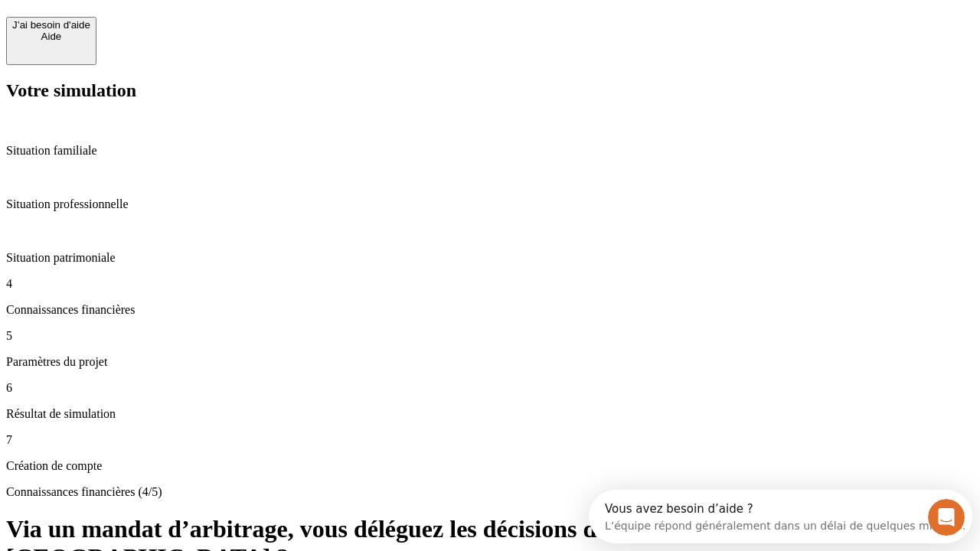  Describe the element at coordinates (490, 466) in the screenshot. I see `p: Création de compte` at that location.